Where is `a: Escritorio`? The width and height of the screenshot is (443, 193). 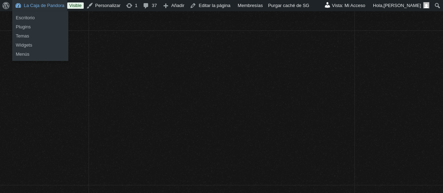
a: Escritorio is located at coordinates (40, 18).